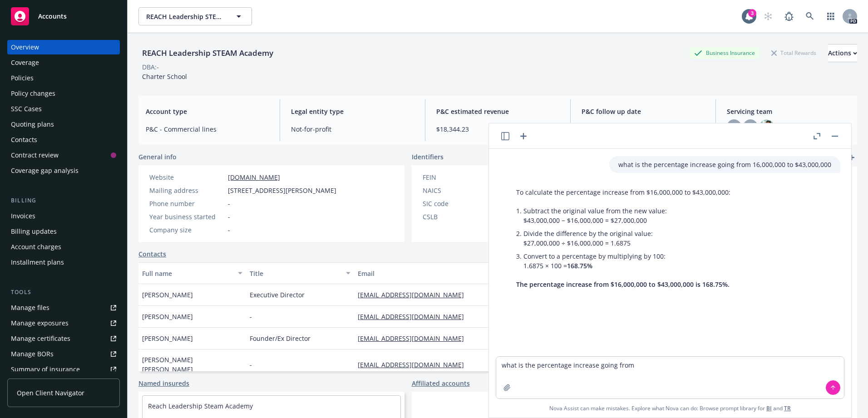 The width and height of the screenshot is (868, 418). I want to click on div: Business Insurance, so click(725, 53).